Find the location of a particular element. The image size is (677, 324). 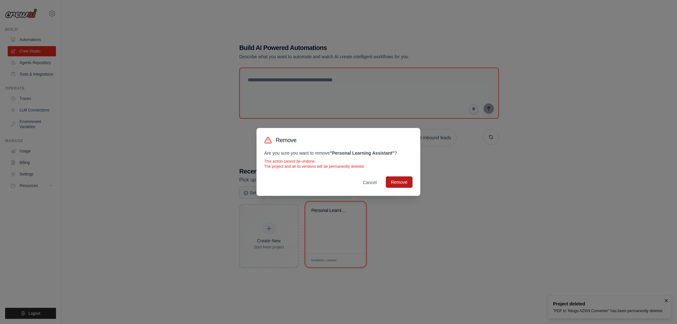

h3: Remove is located at coordinates (286, 140).